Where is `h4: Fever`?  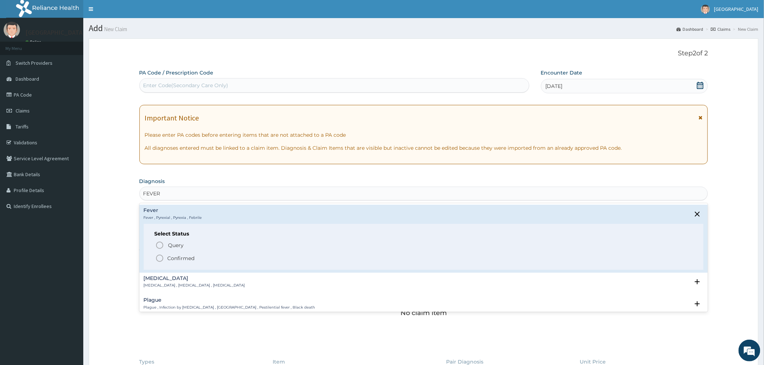 h4: Fever is located at coordinates (173, 210).